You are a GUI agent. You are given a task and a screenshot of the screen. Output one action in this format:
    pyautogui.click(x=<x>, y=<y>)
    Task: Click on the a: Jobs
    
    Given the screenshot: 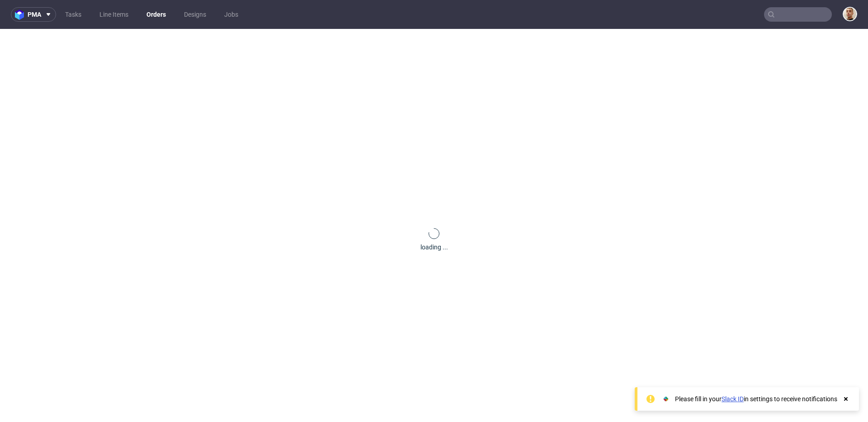 What is the action you would take?
    pyautogui.click(x=230, y=15)
    